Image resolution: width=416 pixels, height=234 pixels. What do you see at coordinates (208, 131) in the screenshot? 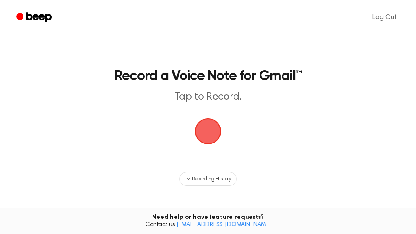
I see `img: Beep Logo` at bounding box center [208, 131].